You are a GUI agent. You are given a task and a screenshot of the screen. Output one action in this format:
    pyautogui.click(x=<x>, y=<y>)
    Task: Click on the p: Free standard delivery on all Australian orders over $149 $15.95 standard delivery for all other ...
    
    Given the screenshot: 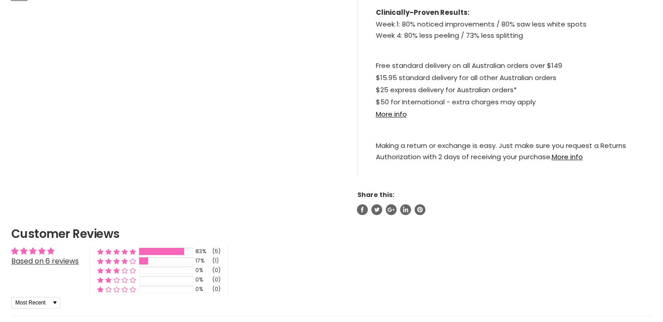 What is the action you would take?
    pyautogui.click(x=505, y=91)
    